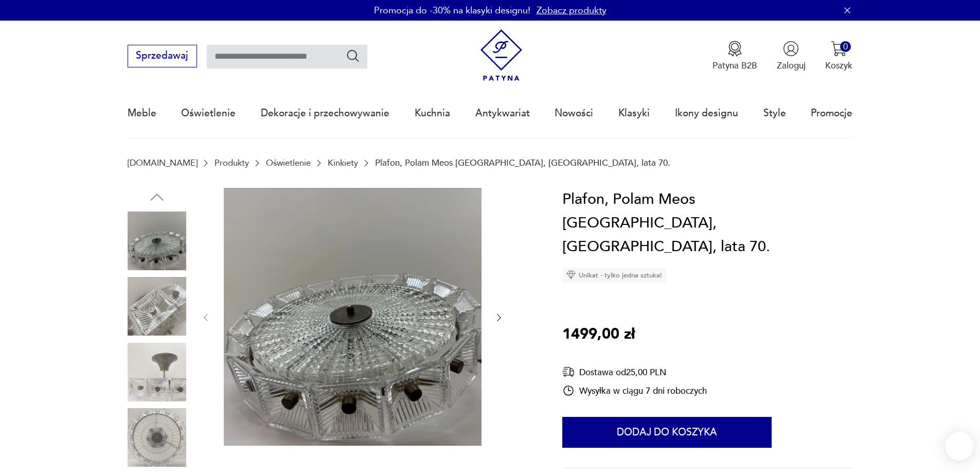 This screenshot has width=980, height=473. I want to click on a: Promocje, so click(832, 113).